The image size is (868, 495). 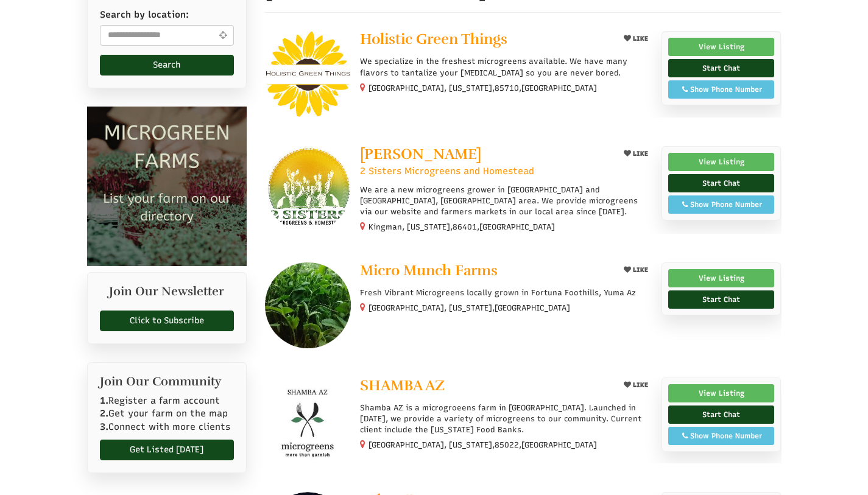 I want to click on p: Fresh Vibrant Microgreens locally grown in Fortuna Foothills, Yuma Az, so click(x=505, y=293).